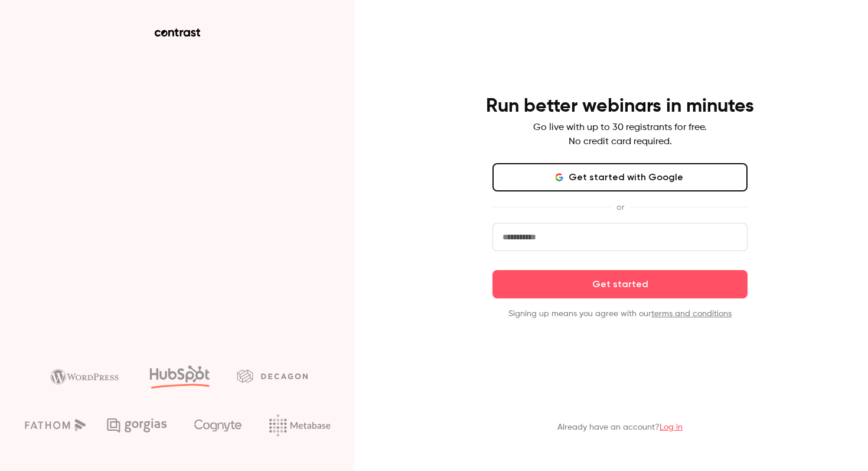 The width and height of the screenshot is (868, 471). I want to click on p: Already have an account?, so click(620, 427).